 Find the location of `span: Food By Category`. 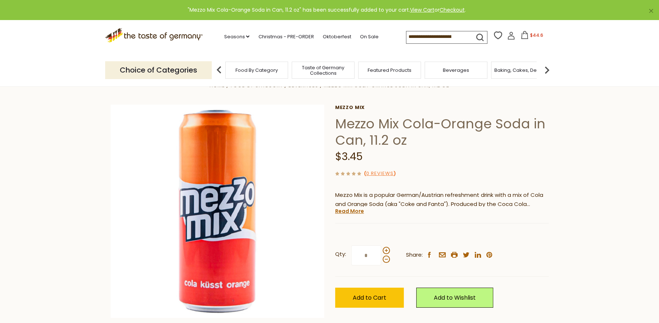

span: Food By Category is located at coordinates (257, 70).